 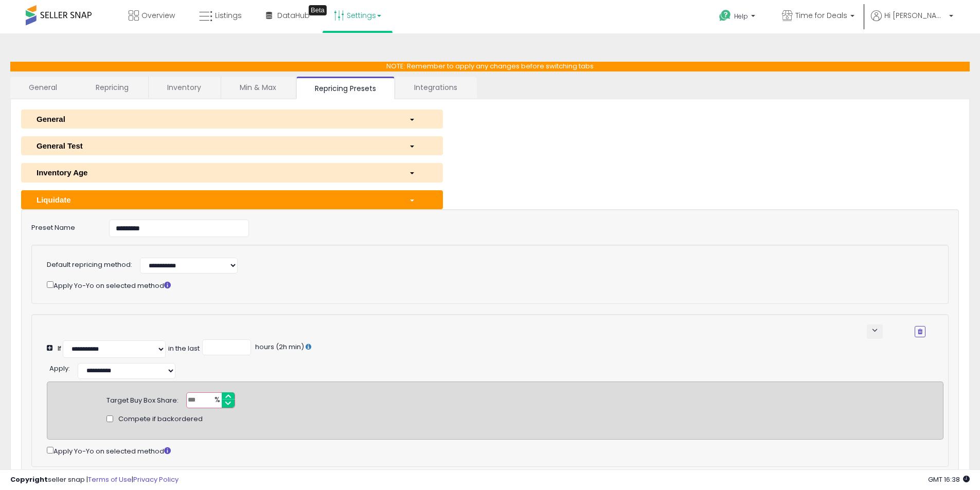 I want to click on a: Repricing, so click(x=112, y=87).